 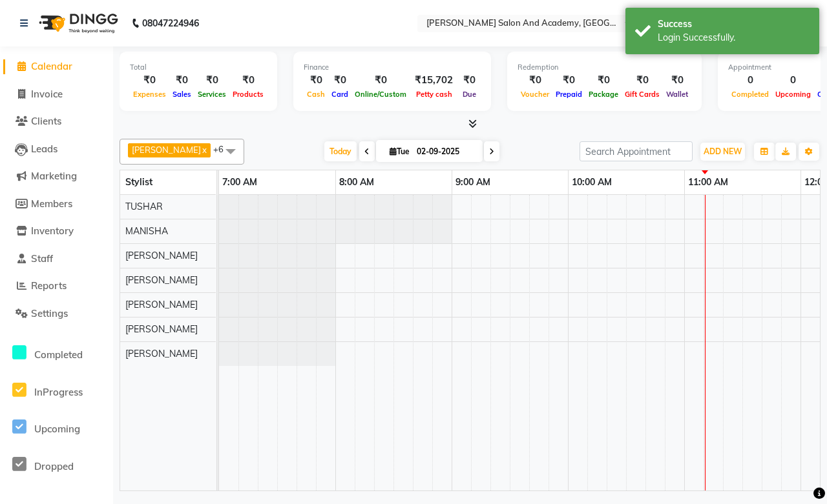 What do you see at coordinates (733, 24) in the screenshot?
I see `div: Success` at bounding box center [733, 24].